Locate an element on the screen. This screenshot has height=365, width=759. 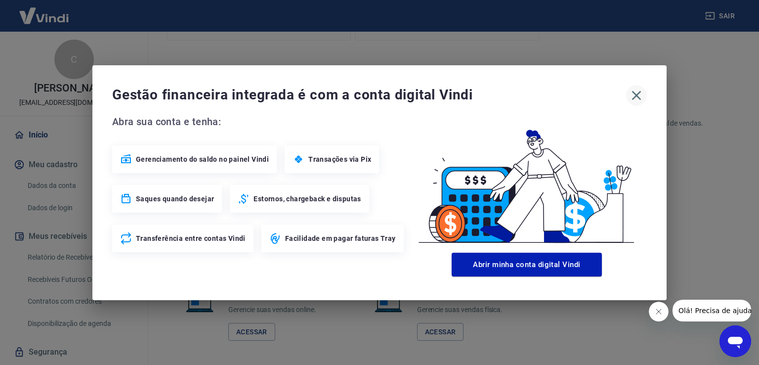
span: Gerenciamento do saldo no painel Vindi is located at coordinates (202, 159).